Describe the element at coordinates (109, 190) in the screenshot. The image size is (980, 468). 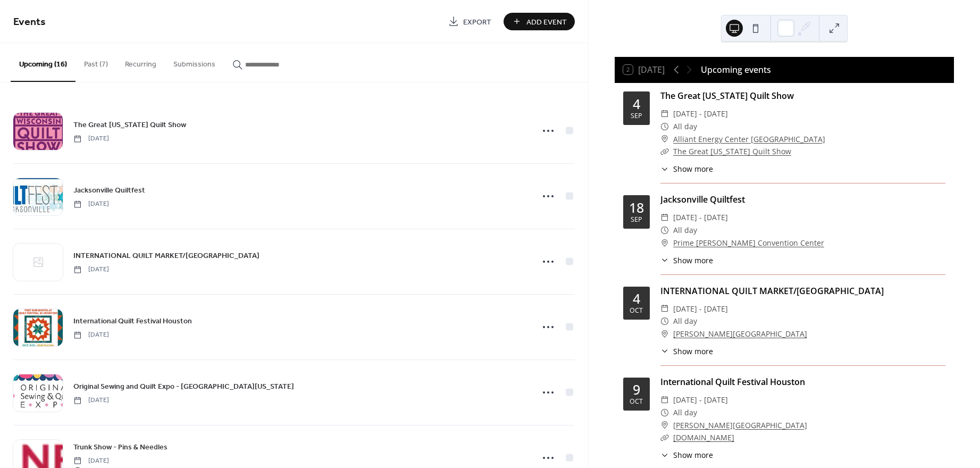
I see `a: Jacksonville Quiltfest` at that location.